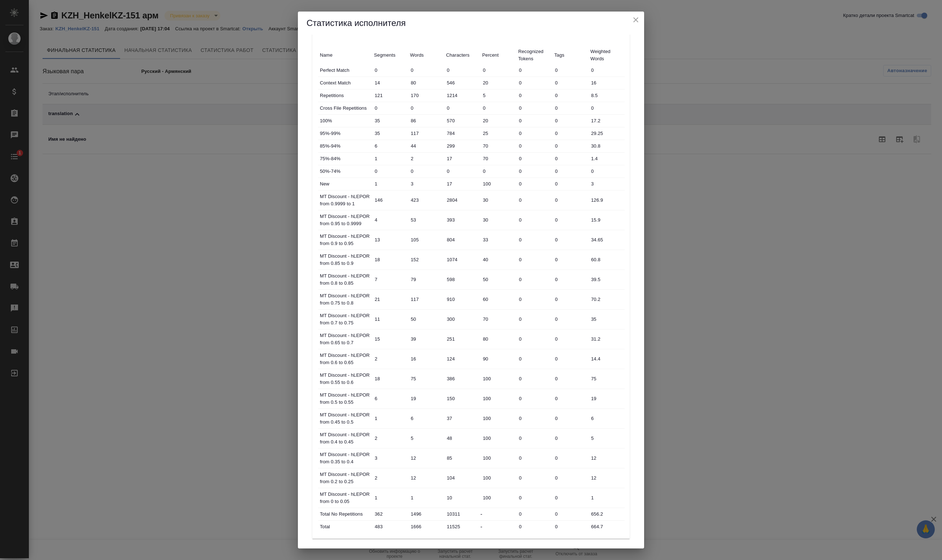  I want to click on p: Percent, so click(499, 55).